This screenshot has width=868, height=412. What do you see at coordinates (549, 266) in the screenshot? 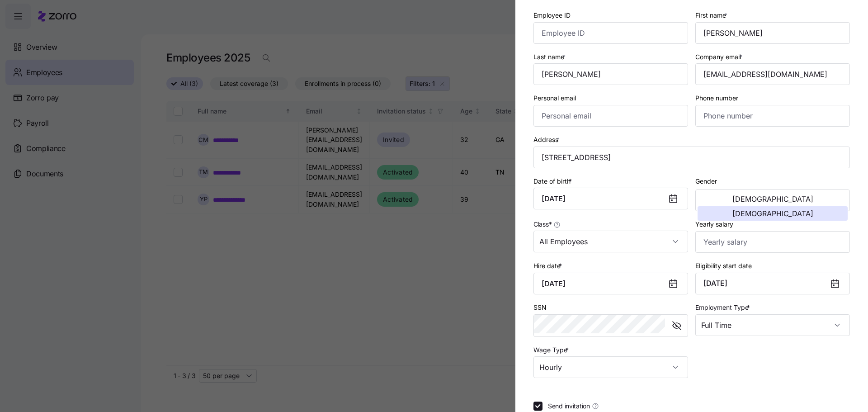
I see `label: Hire date` at bounding box center [549, 266].